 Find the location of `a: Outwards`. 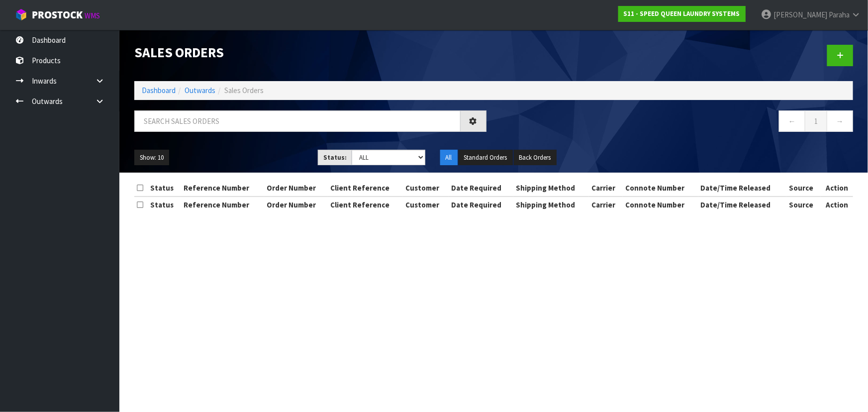

a: Outwards is located at coordinates (200, 90).